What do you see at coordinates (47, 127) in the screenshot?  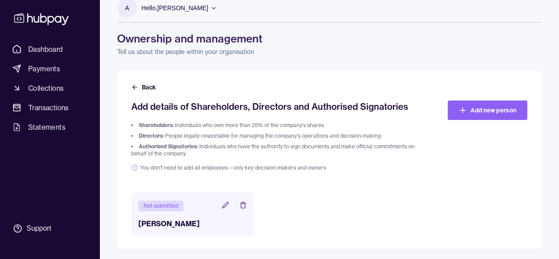 I see `span: Statements` at bounding box center [47, 127].